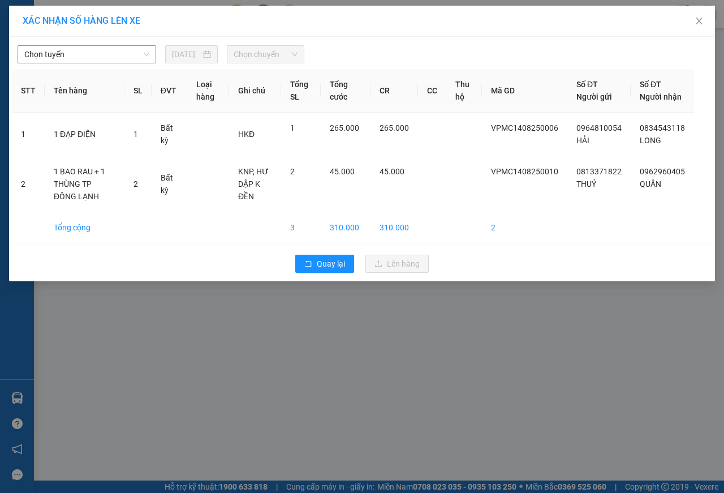 The image size is (724, 493). What do you see at coordinates (650, 184) in the screenshot?
I see `span: QUÂN` at bounding box center [650, 184].